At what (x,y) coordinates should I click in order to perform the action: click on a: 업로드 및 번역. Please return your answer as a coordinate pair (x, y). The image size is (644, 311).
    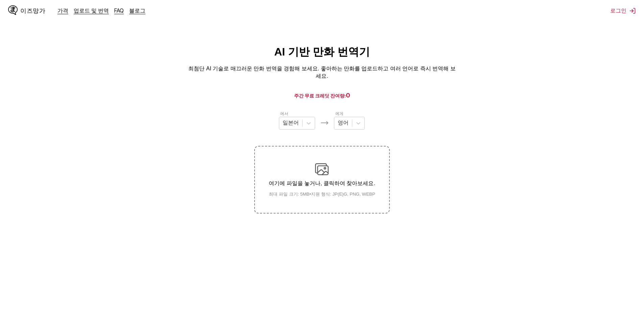
    Looking at the image, I should click on (91, 11).